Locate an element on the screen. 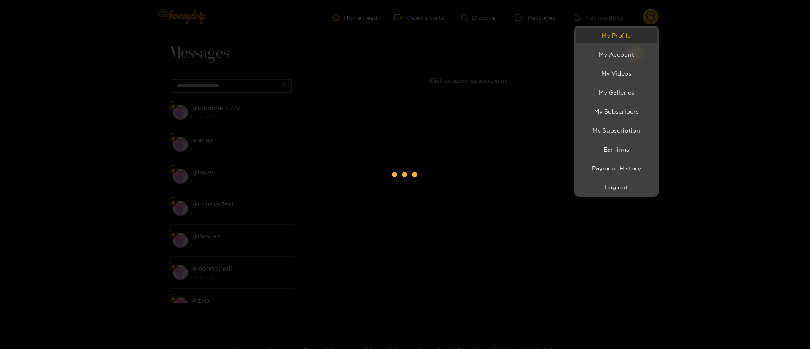 This screenshot has width=810, height=349. a: My Account is located at coordinates (616, 54).